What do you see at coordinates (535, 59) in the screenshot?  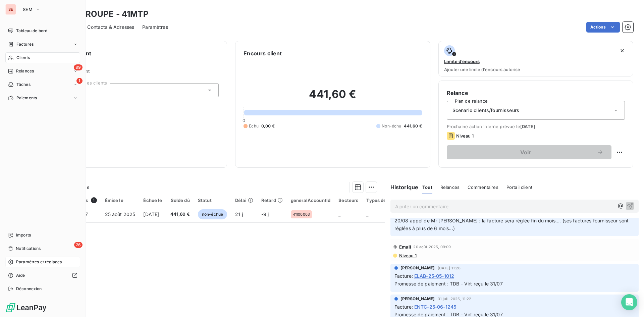 I see `button: Limite d’encoursAjouter une limite d’encours autorisé` at bounding box center [535, 59].